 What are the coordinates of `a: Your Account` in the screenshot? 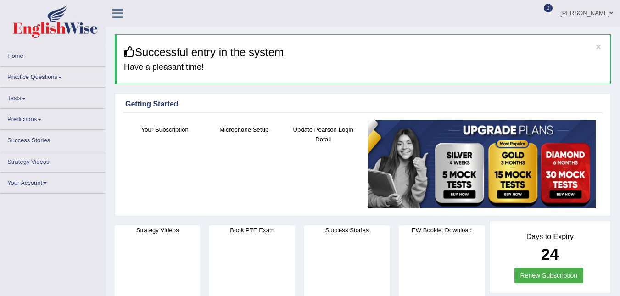 It's located at (53, 181).